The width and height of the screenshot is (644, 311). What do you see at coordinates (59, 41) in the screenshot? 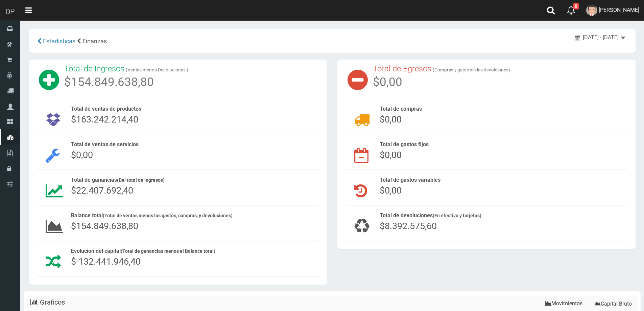
I see `span: Estadisticas` at bounding box center [59, 41].